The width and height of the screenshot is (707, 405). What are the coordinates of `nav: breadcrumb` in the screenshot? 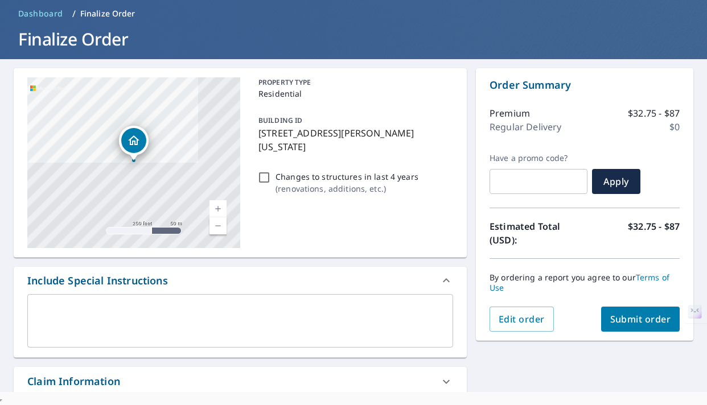 It's located at (353, 14).